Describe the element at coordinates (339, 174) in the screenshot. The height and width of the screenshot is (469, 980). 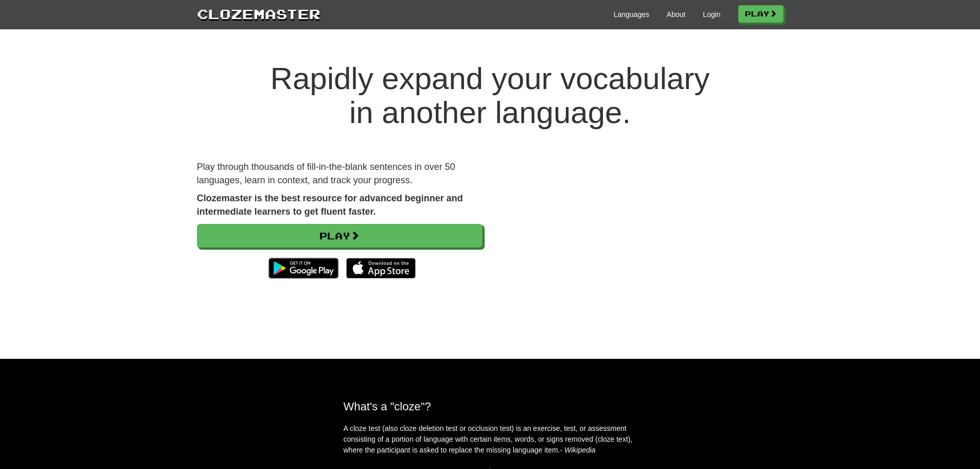
I see `p: Play through thousands of fill-in-the-blank sentences in over 50 languages, learn in context, and...` at that location.